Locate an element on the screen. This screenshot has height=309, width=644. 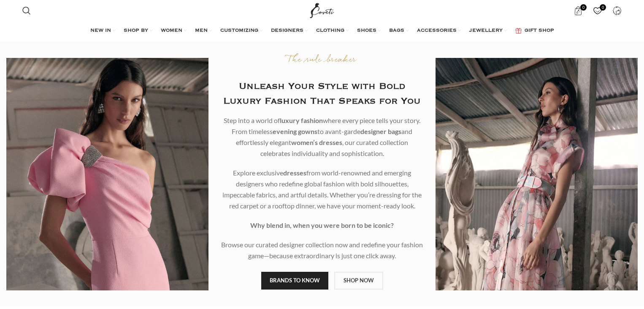
span: JEWELLERY is located at coordinates (486, 30).